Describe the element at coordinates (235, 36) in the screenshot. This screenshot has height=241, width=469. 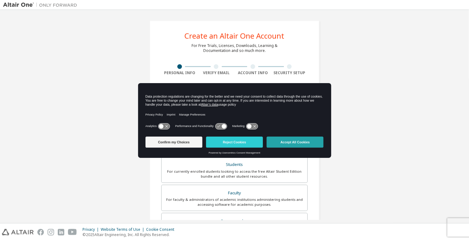
I see `div: Create an Altair One Account` at that location.